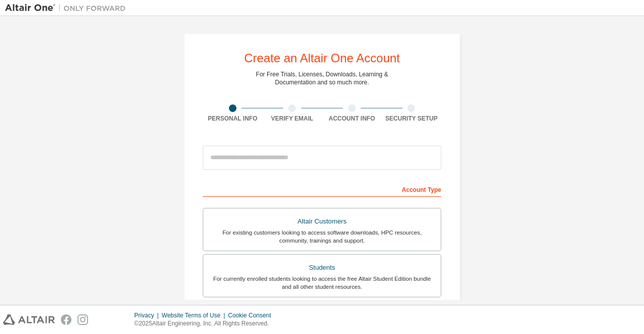  Describe the element at coordinates (322, 58) in the screenshot. I see `div: Create an Altair One Account` at that location.